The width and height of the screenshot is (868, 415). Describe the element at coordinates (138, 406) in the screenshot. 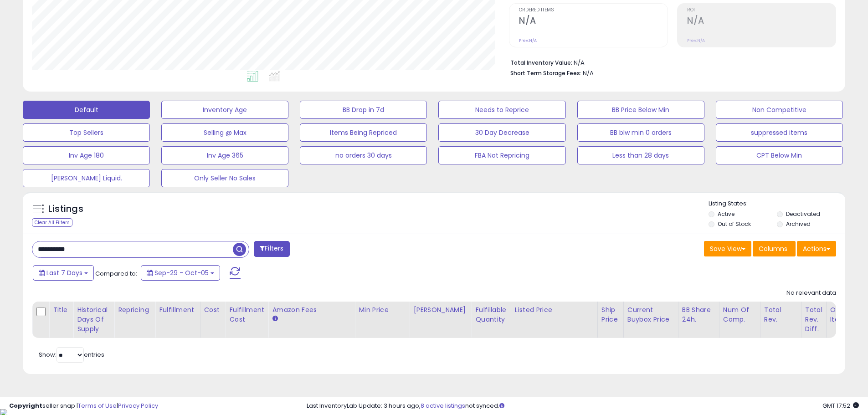

I see `a: Privacy Policy` at that location.